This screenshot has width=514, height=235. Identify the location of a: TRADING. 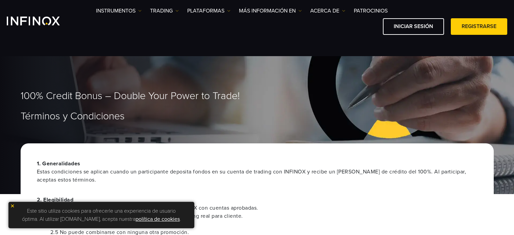
(164, 11).